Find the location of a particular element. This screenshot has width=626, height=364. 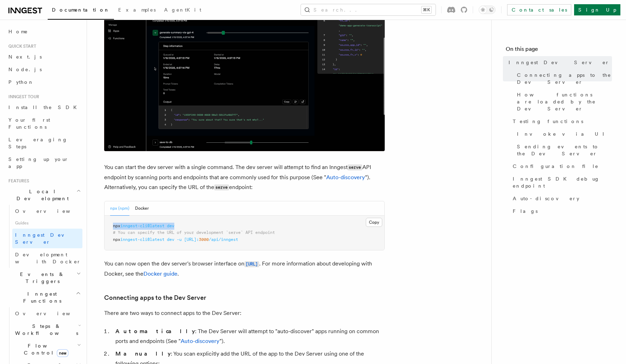

button: Steps & Workflows is located at coordinates (47, 329).